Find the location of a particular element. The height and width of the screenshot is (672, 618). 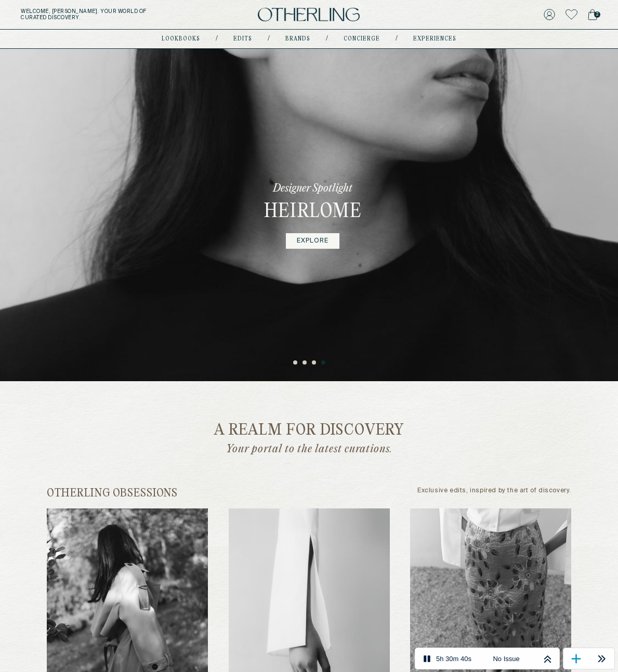

span: 2 is located at coordinates (597, 14).